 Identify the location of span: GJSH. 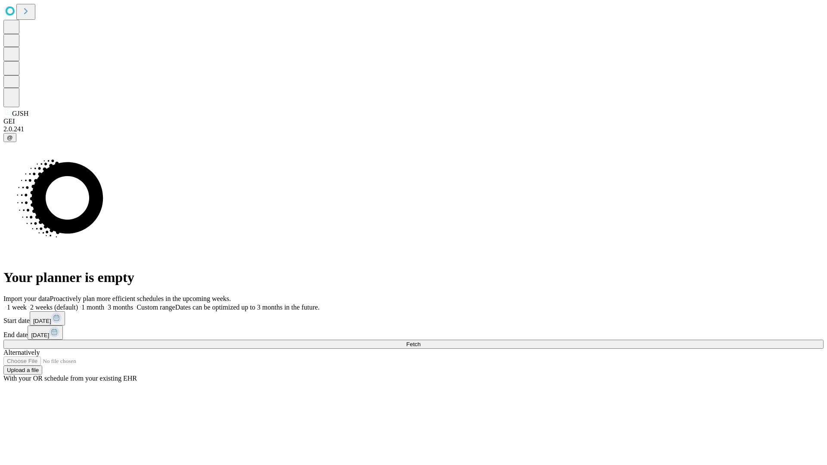
(20, 113).